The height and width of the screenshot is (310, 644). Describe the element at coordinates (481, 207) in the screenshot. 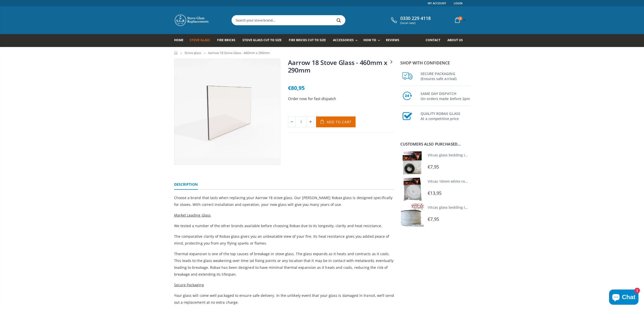

I see `a: Vitcas glass bedding in tape - 2mm x 15mm x 2 meters (White)` at that location.